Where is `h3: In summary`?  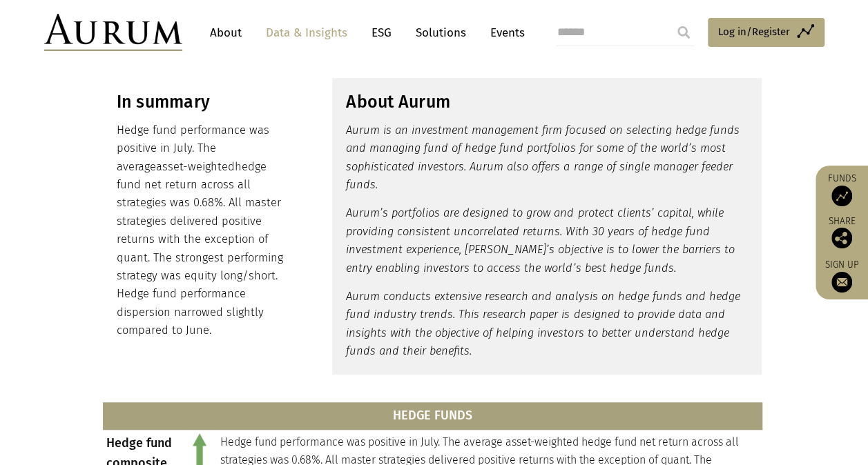 h3: In summary is located at coordinates (202, 102).